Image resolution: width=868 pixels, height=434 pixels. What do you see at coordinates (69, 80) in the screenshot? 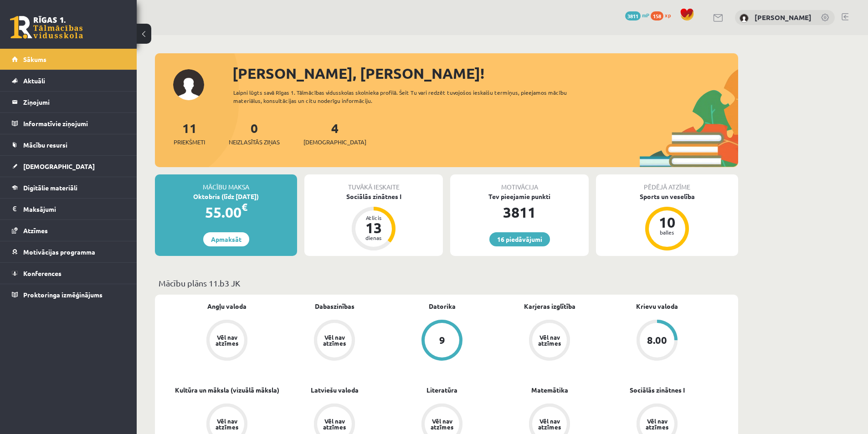
I see `a: Aktuāli` at bounding box center [69, 80].